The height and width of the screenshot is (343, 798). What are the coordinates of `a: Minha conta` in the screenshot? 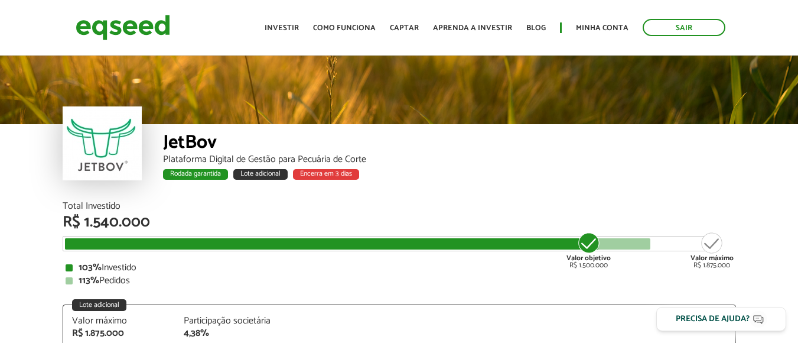 It's located at (602, 28).